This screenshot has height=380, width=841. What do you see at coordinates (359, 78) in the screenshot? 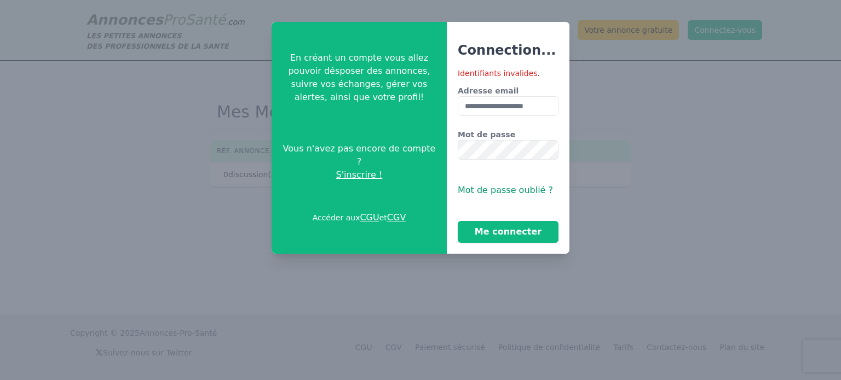
I see `p: En créant un compte vous allez pouvoir désposer des annonces, suivre vos échanges, gérer vos aler...` at bounding box center [359, 78].